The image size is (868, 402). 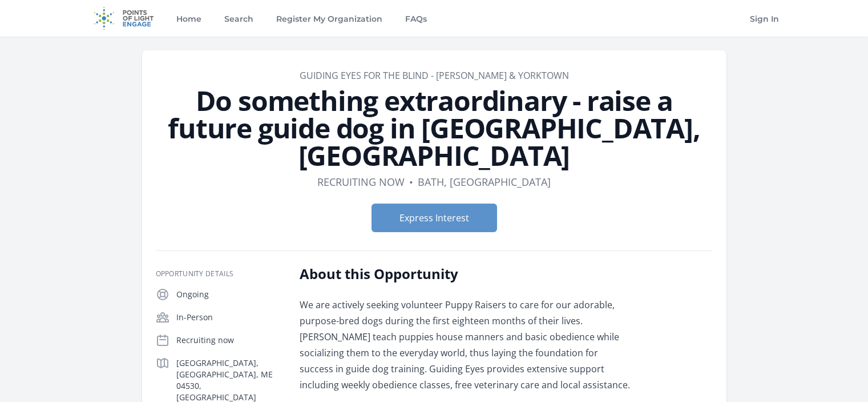 I want to click on p: Ongoing, so click(x=229, y=294).